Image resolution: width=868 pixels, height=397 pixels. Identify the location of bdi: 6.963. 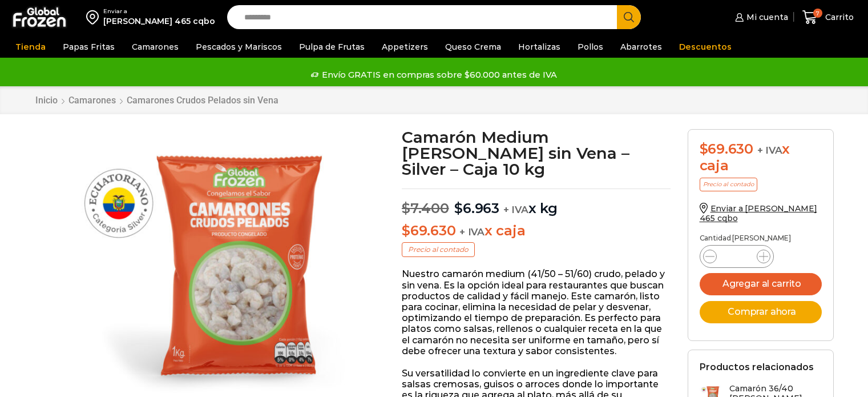
(476, 208).